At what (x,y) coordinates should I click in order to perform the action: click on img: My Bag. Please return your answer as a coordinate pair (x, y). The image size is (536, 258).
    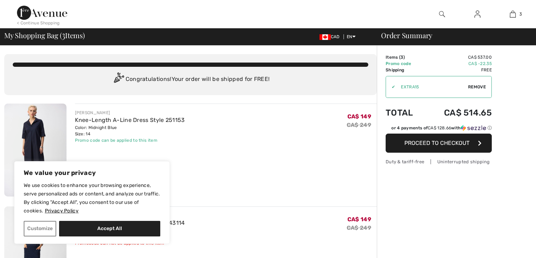
    Looking at the image, I should click on (513, 14).